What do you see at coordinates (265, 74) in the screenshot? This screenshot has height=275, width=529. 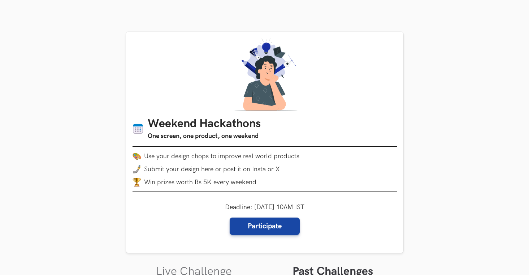 I see `img: A designer thinking` at bounding box center [265, 74].